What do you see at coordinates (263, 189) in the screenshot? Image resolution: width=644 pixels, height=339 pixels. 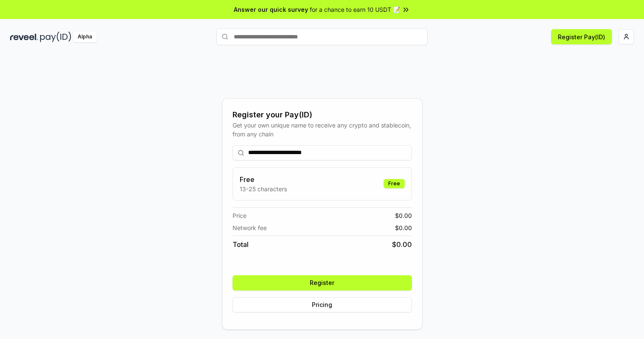 I see `p: 13-25 characters` at bounding box center [263, 189].